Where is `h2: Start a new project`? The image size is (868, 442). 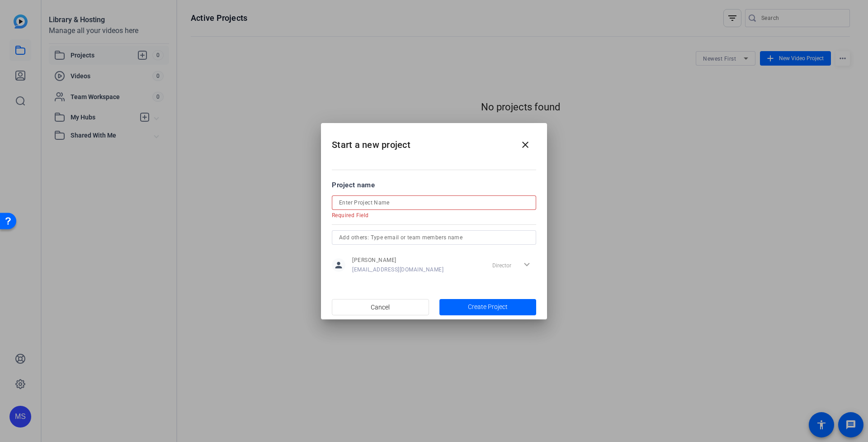
h2: Start a new project is located at coordinates (434, 141).